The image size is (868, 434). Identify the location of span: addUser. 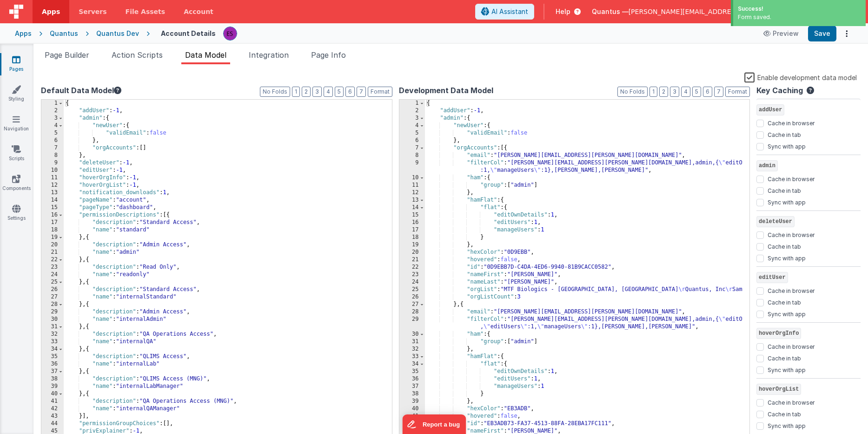
(770, 109).